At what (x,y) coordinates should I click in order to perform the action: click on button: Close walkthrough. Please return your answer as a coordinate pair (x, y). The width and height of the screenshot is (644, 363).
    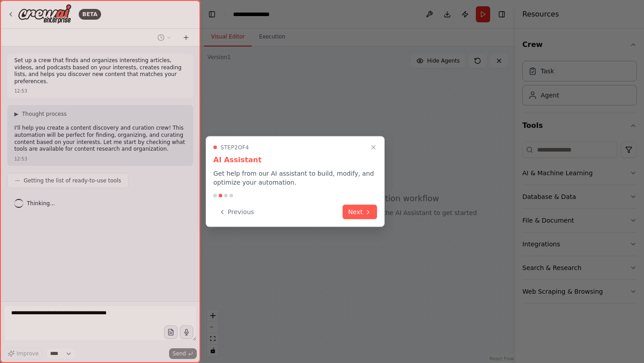
    Looking at the image, I should click on (373, 148).